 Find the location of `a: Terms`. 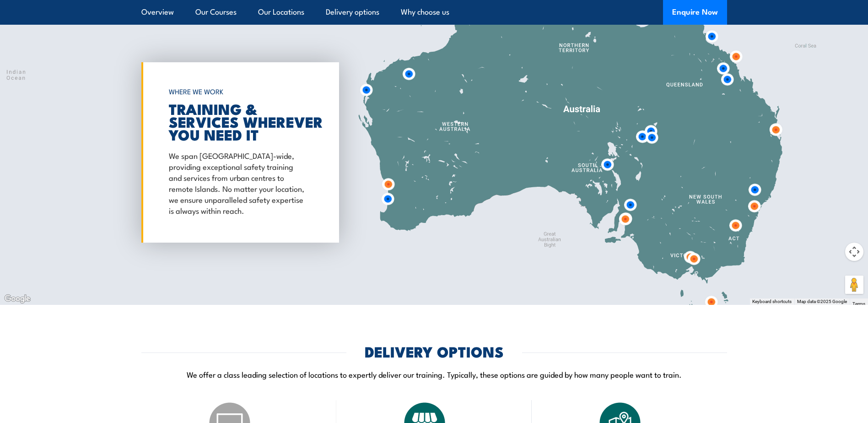

a: Terms is located at coordinates (859, 304).